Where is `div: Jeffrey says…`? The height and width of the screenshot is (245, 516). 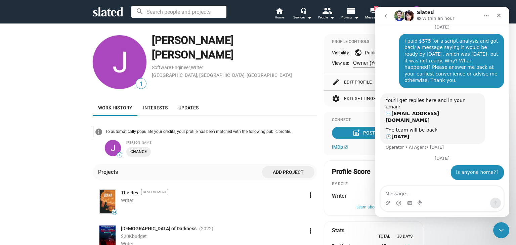 div: Jeffrey says… is located at coordinates (67, 170).